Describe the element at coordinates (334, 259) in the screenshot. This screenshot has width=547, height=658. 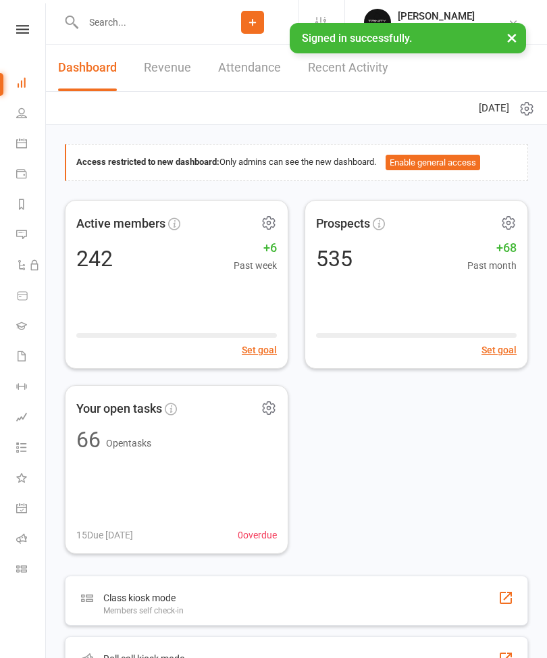
I see `div: 535` at that location.